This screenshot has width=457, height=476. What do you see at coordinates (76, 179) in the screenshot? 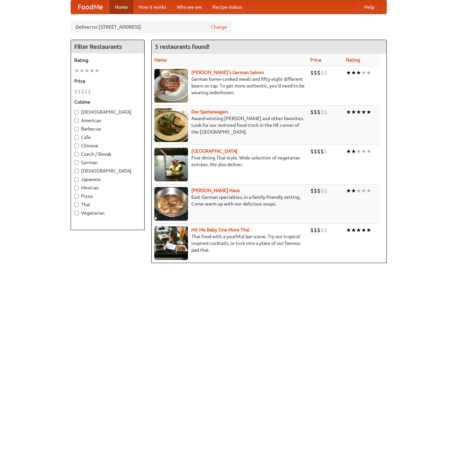
I see `input: Japanese` at bounding box center [76, 179].